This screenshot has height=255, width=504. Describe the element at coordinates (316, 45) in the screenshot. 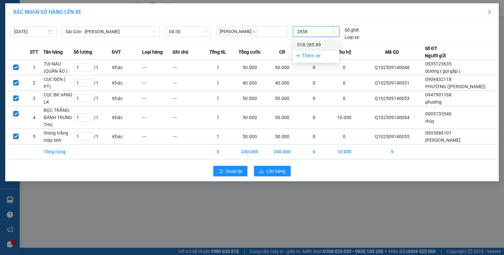

I see `div: 51B-285.89` at that location.